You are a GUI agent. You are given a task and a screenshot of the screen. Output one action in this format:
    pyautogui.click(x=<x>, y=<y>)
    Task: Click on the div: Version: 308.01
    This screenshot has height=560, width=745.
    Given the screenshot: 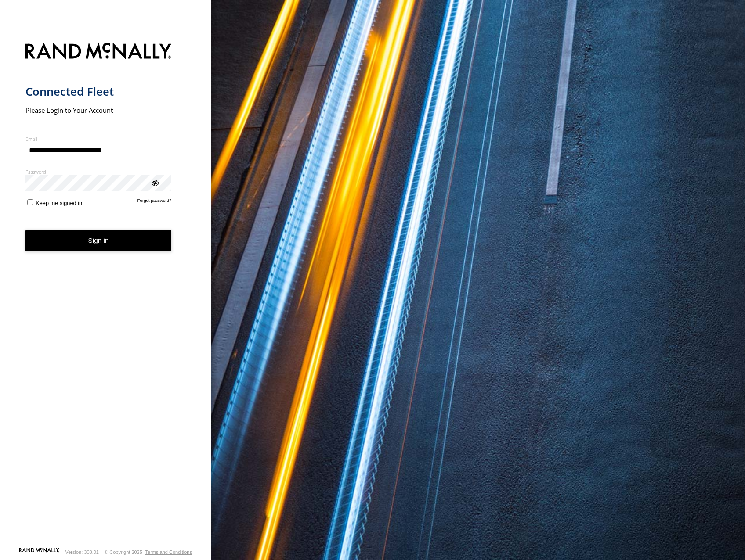 What is the action you would take?
    pyautogui.click(x=82, y=552)
    